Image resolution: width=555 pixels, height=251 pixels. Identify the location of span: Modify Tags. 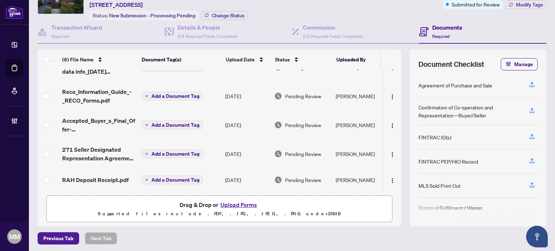
(529, 5).